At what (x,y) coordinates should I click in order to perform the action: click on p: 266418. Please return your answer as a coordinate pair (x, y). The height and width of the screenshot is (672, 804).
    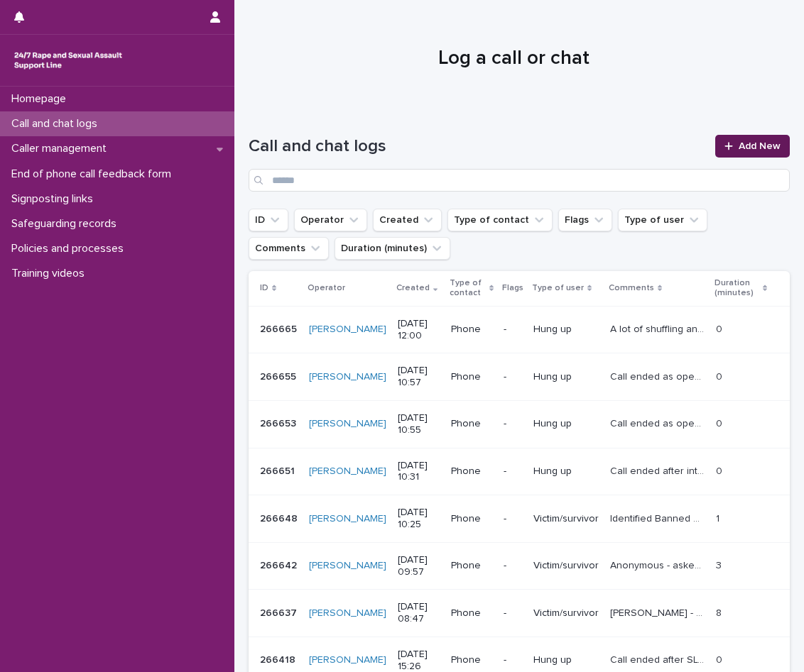
    Looking at the image, I should click on (279, 659).